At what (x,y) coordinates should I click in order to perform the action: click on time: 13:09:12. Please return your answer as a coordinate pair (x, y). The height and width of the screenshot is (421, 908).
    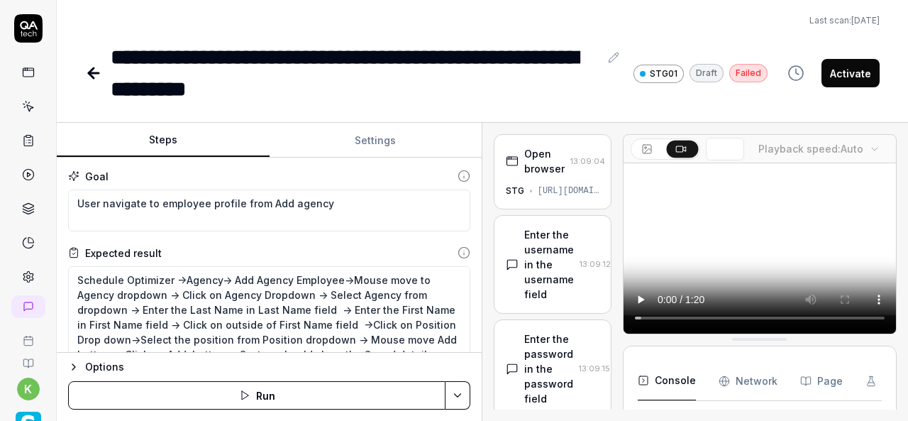
    Looking at the image, I should click on (595, 264).